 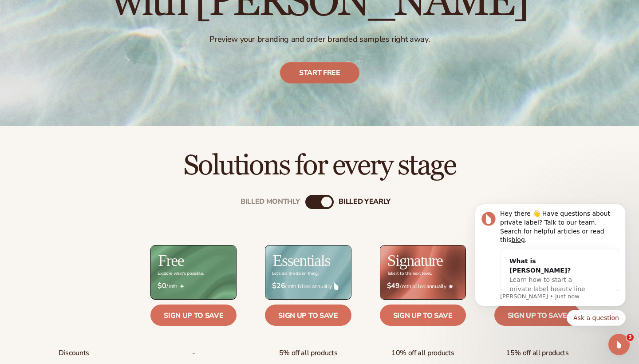 I want to click on span: 3, so click(x=630, y=337).